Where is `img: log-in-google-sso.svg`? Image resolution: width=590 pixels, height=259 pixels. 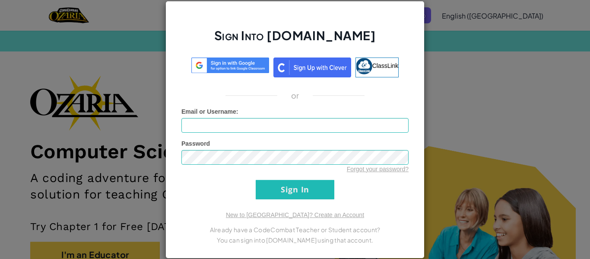 img: log-in-google-sso.svg is located at coordinates (230, 65).